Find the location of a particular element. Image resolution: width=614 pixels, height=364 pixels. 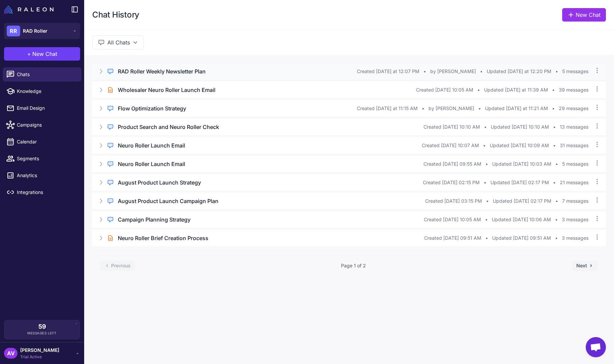

span: Segments is located at coordinates (46, 159).